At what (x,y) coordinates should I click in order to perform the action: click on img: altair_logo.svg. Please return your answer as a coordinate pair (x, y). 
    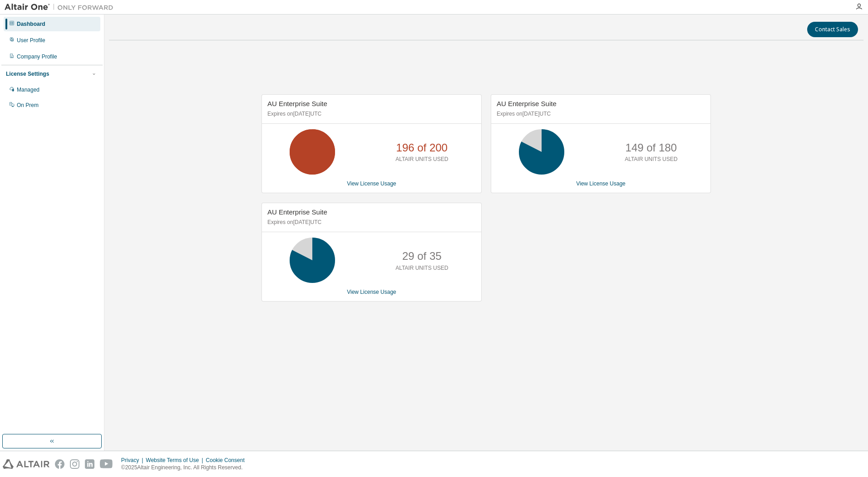
    Looking at the image, I should click on (26, 464).